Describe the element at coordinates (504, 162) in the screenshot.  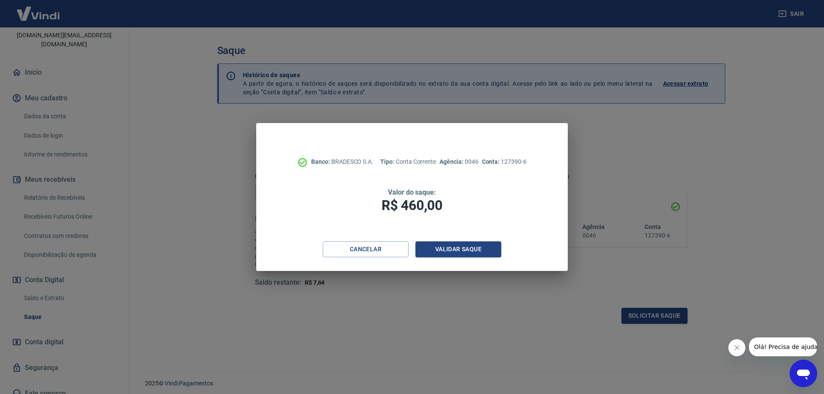
I see `p: 127390-6` at that location.